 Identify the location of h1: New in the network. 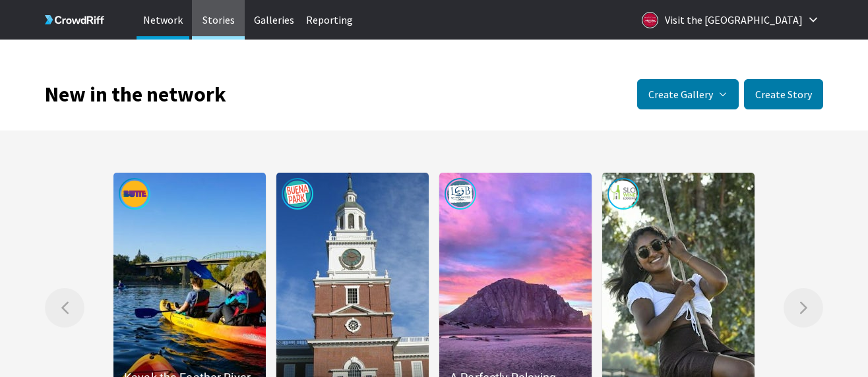
(135, 94).